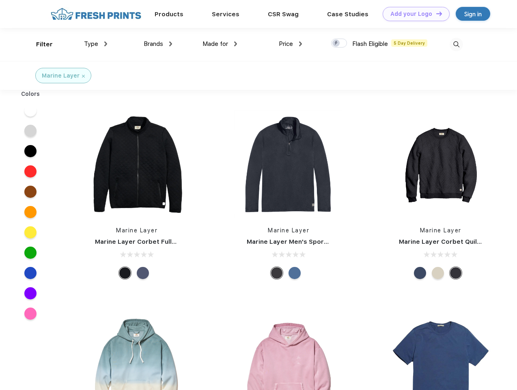  Describe the element at coordinates (457, 44) in the screenshot. I see `img: desktop_search.svg` at that location.